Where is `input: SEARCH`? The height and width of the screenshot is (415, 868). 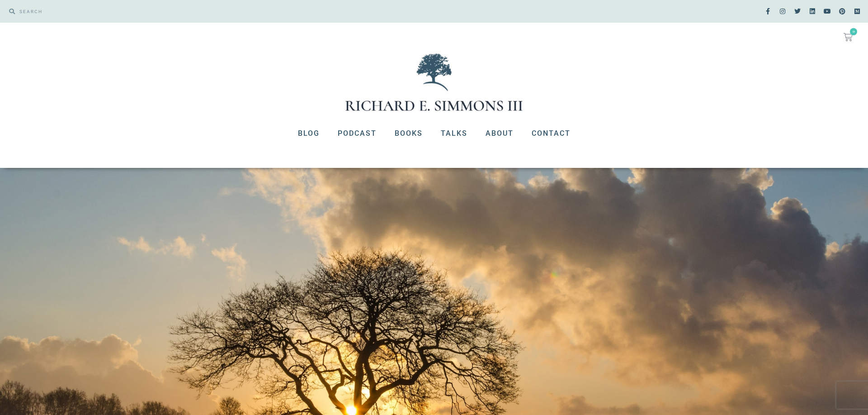
input: SEARCH is located at coordinates (222, 11).